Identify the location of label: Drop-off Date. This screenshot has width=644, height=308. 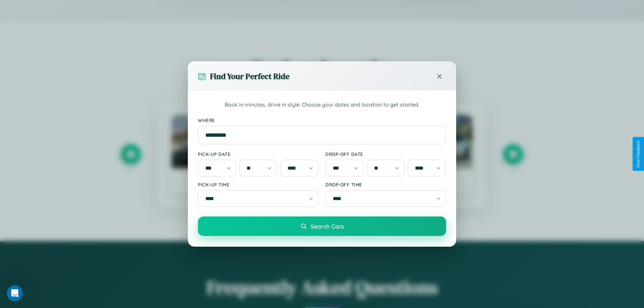
(386, 154).